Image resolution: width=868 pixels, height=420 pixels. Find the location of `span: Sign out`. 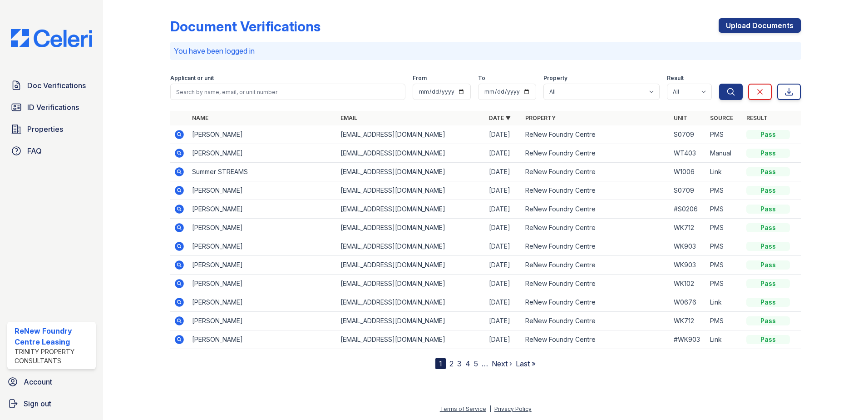

span: Sign out is located at coordinates (37, 403).